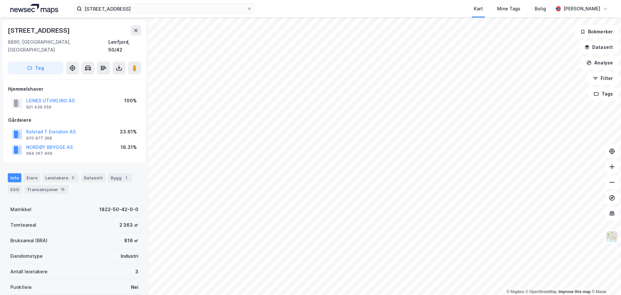 The image size is (621, 295). I want to click on div: Kart, so click(478, 9).